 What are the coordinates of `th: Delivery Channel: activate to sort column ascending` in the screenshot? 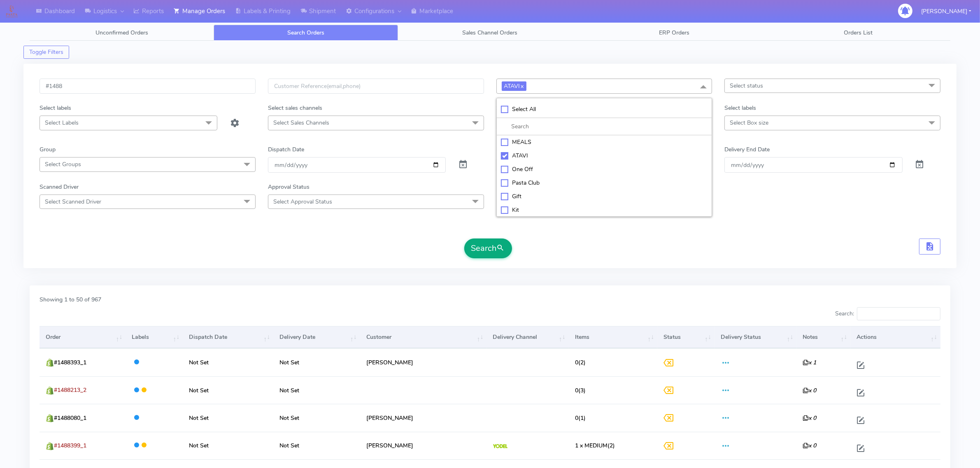 It's located at (527, 337).